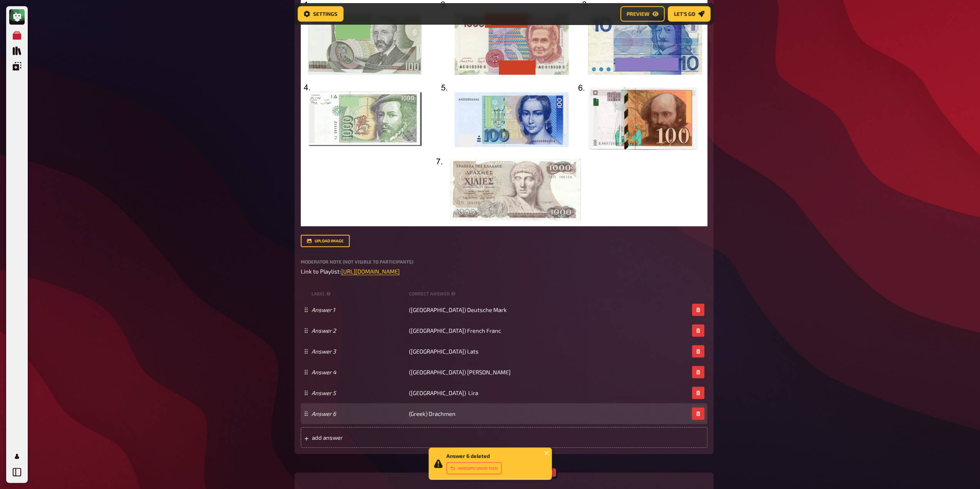 This screenshot has height=489, width=980. Describe the element at coordinates (504, 262) in the screenshot. I see `label: Moderator Note (not visible to participants)` at that location.